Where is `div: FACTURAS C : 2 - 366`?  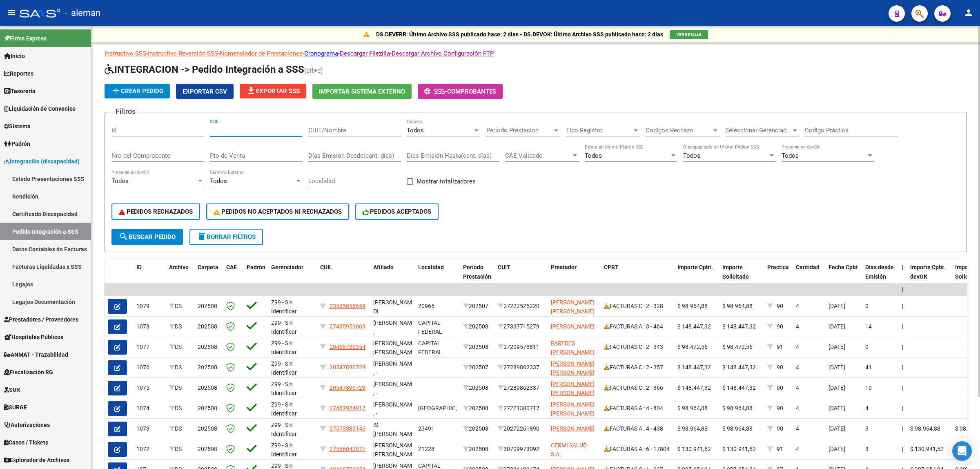
div: FACTURAS C : 2 - 366 is located at coordinates (637, 388).